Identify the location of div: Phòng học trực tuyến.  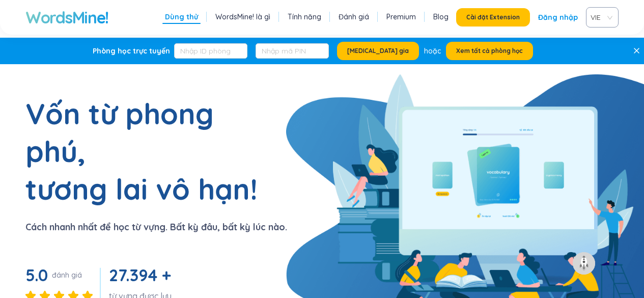
(131, 51).